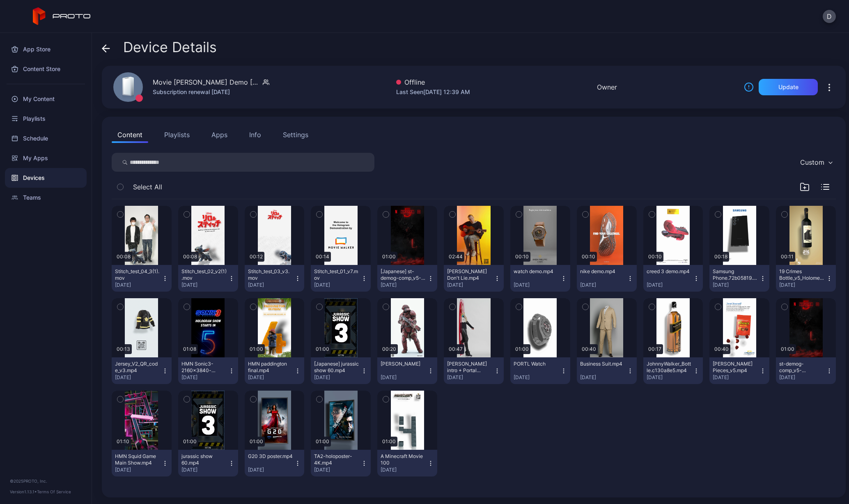  Describe the element at coordinates (45, 99) in the screenshot. I see `div: My Content` at that location.